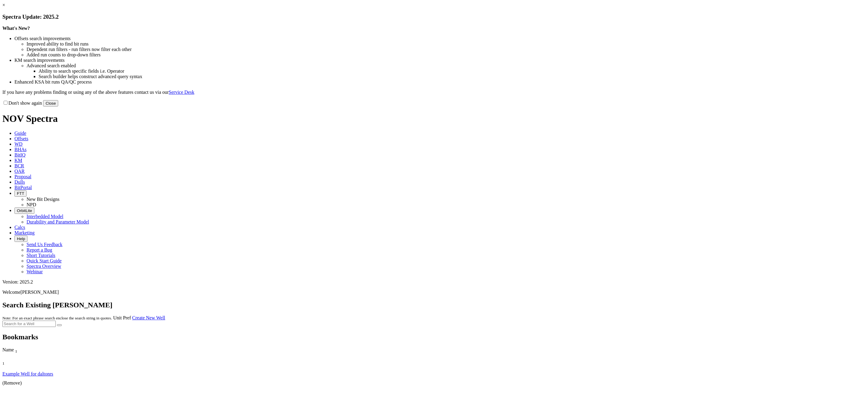  I want to click on h3: Spectra Update: 2025.2, so click(434, 17).